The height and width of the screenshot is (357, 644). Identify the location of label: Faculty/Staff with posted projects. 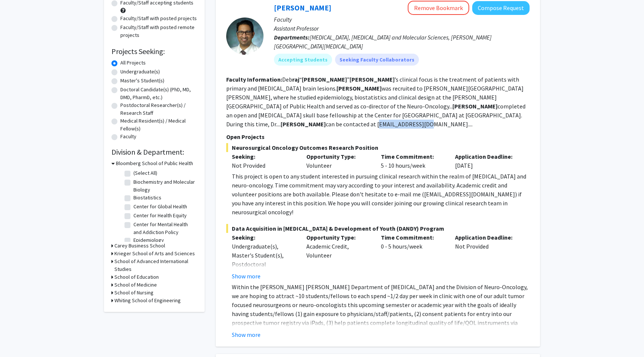
(158, 18).